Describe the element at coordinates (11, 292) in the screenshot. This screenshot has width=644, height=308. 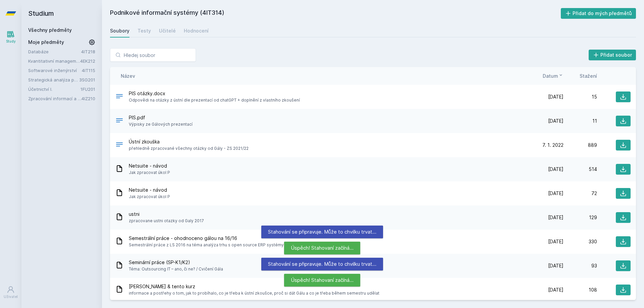
I see `a: Uživatel` at that location.